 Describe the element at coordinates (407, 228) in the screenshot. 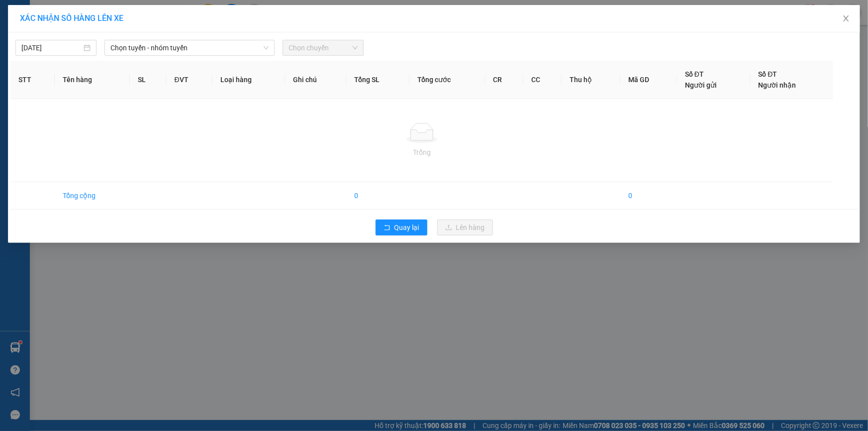

I see `span: Quay lại` at that location.